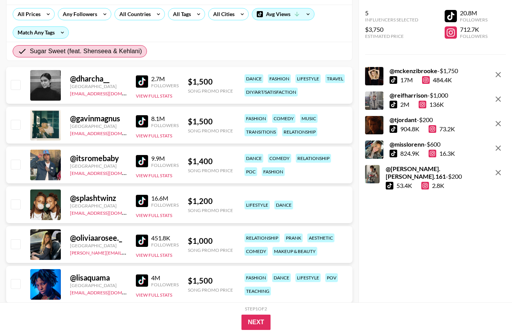 This screenshot has width=512, height=333. I want to click on strong: @ tjordant, so click(403, 119).